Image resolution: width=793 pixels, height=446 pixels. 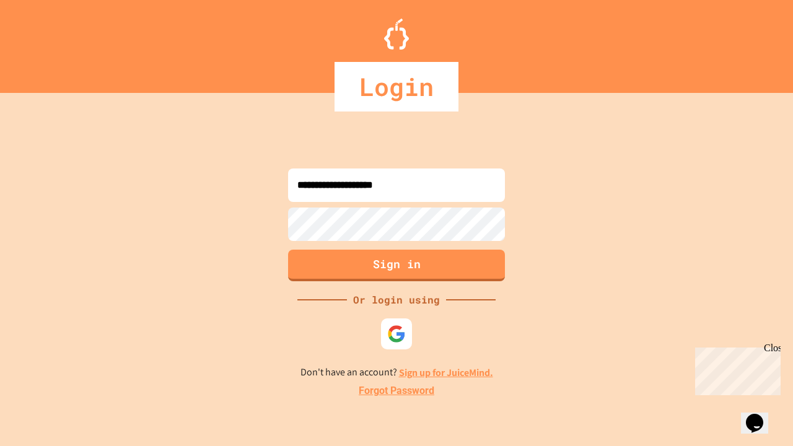 I want to click on div: Login, so click(x=397, y=87).